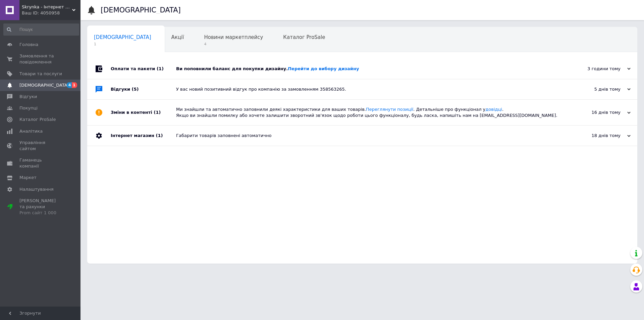  What do you see at coordinates (143, 69) in the screenshot?
I see `div: Оплати та пакети` at bounding box center [143, 69].